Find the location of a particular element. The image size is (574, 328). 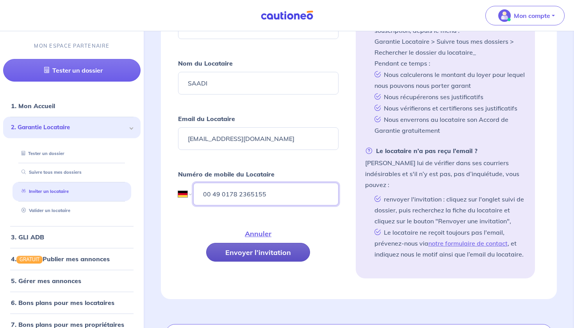

a: Valider un locataire is located at coordinates (44, 210).